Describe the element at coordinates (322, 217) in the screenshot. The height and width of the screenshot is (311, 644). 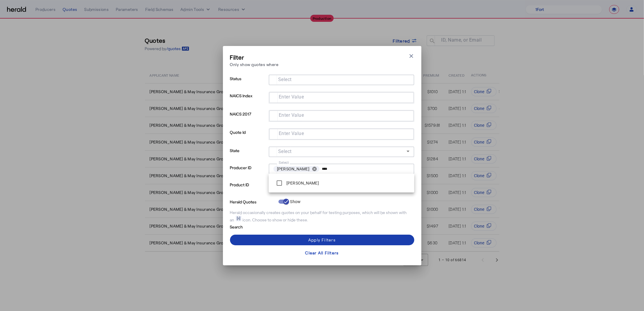
I see `div: Herald occasionally creates quotes on your behalf for testing purposes, which will be shown with ...` at that location.